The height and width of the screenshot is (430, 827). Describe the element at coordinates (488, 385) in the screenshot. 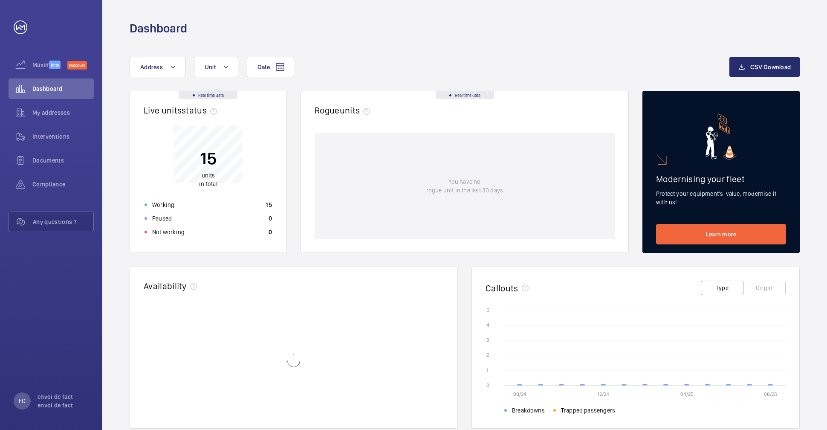

I see `text: 0` at that location.